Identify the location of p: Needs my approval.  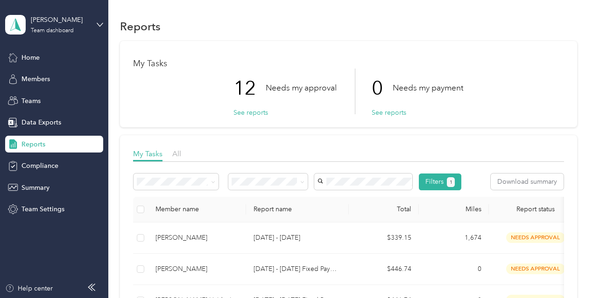
(301, 88).